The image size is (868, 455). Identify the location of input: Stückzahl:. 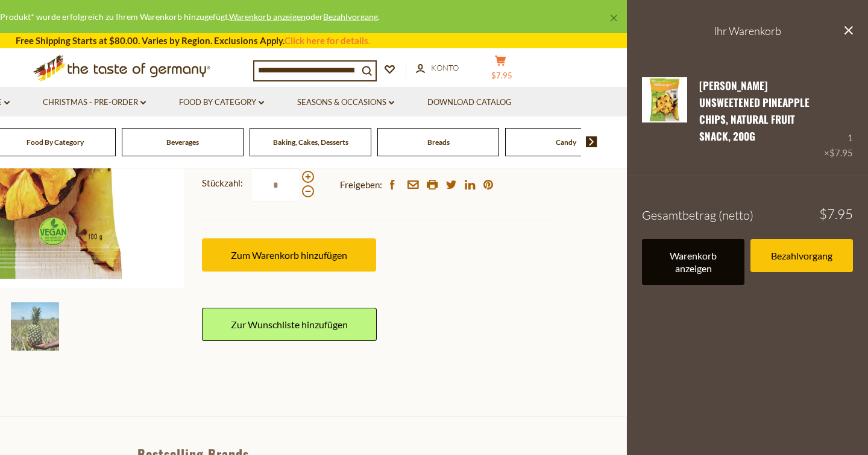
(275, 184).